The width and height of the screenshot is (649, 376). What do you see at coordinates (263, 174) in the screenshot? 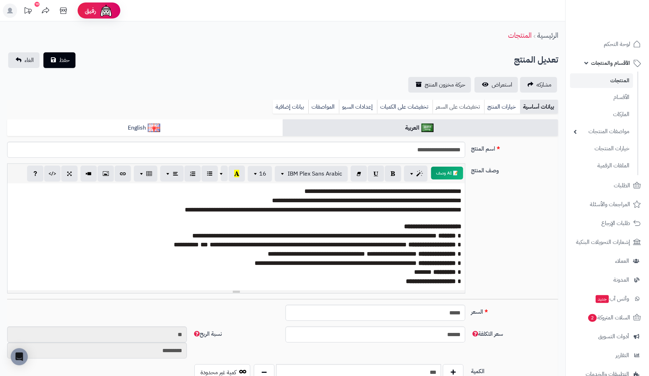
I see `span: 16` at bounding box center [263, 174].